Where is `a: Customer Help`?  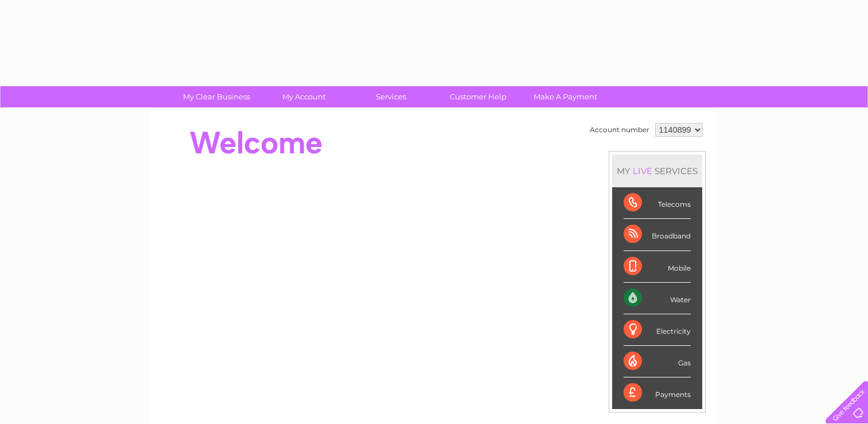
a: Customer Help is located at coordinates (478, 97).